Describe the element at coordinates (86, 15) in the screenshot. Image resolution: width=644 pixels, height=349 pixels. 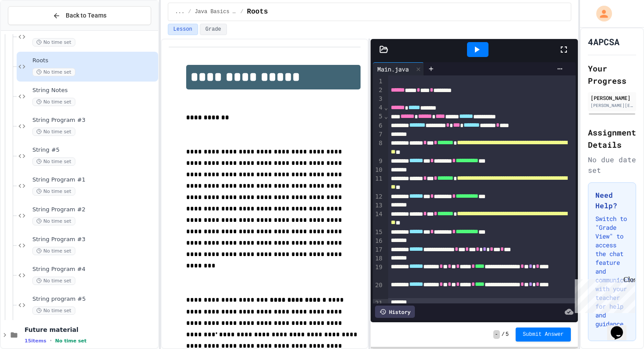
I see `span: Back to Teams` at that location.